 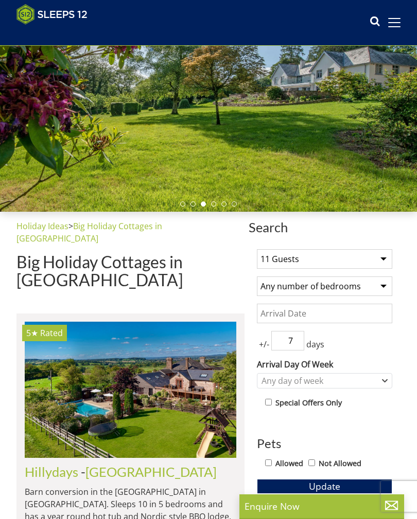 What do you see at coordinates (324, 314) in the screenshot?
I see `input: Arrival Date` at bounding box center [324, 314].